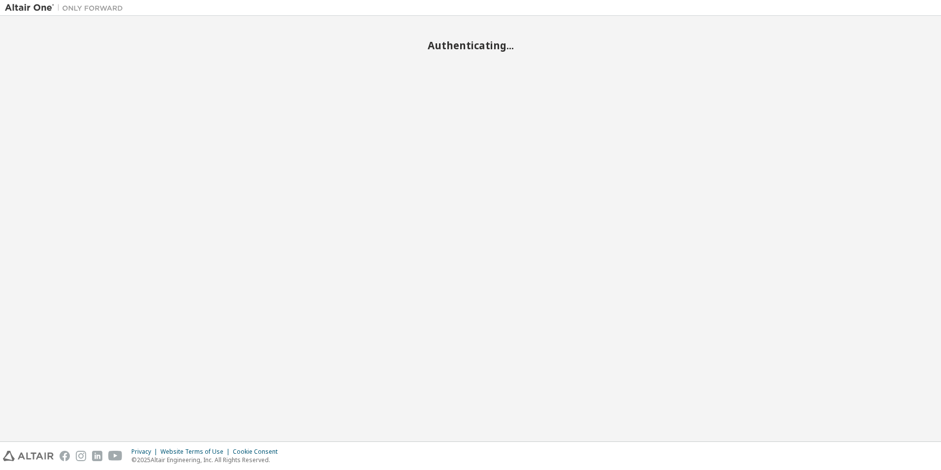 The height and width of the screenshot is (470, 941). I want to click on img: youtube.svg, so click(115, 455).